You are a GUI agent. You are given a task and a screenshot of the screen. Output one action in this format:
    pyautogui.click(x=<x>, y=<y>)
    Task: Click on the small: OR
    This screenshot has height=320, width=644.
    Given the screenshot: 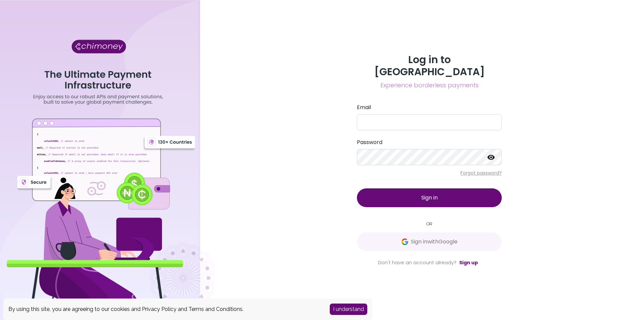 What is the action you would take?
    pyautogui.click(x=429, y=223)
    